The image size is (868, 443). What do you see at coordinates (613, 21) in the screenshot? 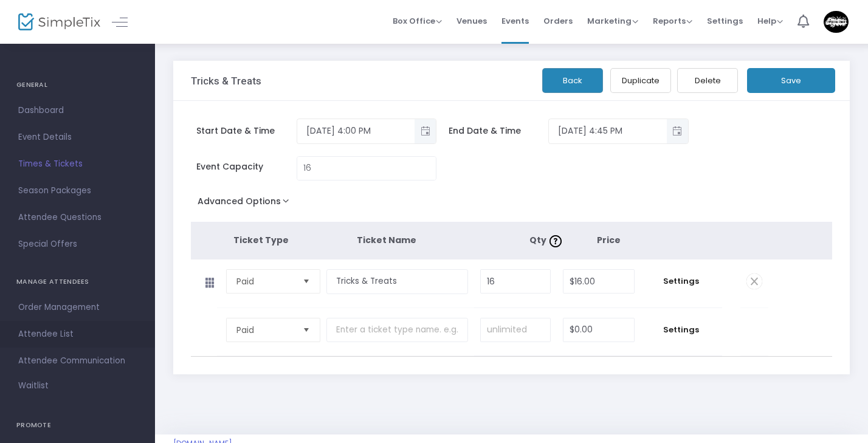
I see `span: Marketing` at bounding box center [613, 21].